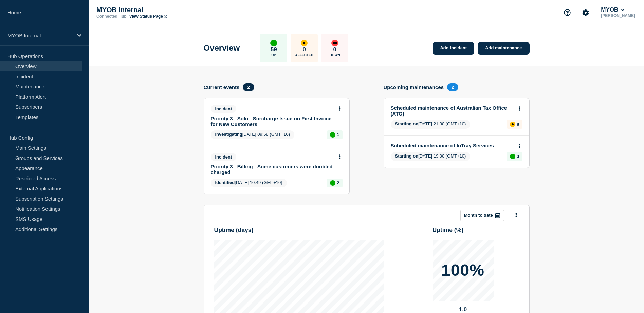  Describe the element at coordinates (222, 48) in the screenshot. I see `h1: Overview` at that location.